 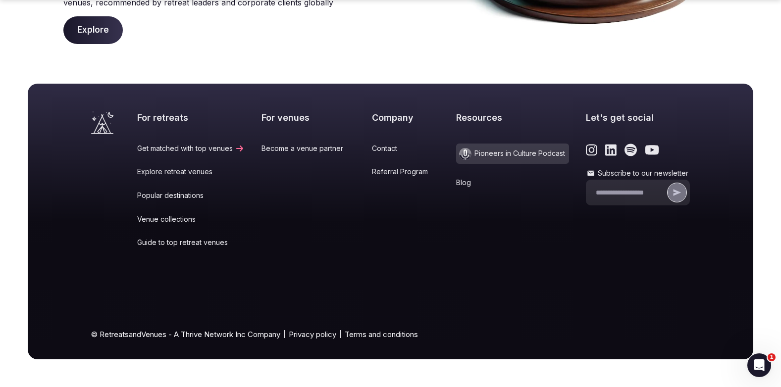 What do you see at coordinates (191, 149) in the screenshot?
I see `a: Get matched with top venues` at bounding box center [191, 149].